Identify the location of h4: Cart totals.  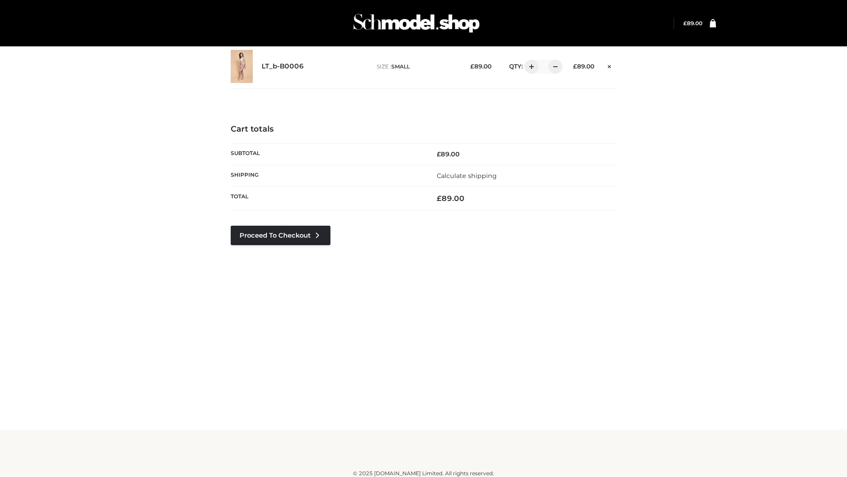
(424, 129).